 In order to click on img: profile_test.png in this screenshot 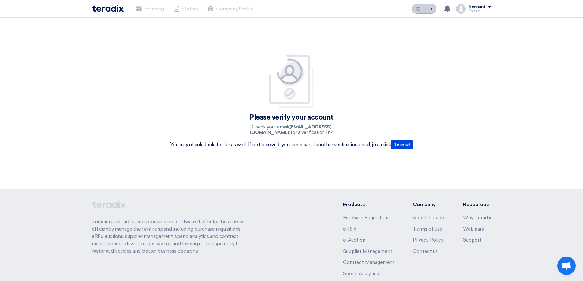, I will do `click(461, 9)`.